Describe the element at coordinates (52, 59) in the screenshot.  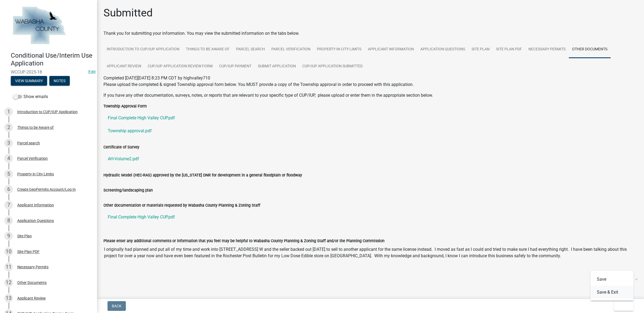
I see `h4: Conditional Use/Interim Use Application` at that location.